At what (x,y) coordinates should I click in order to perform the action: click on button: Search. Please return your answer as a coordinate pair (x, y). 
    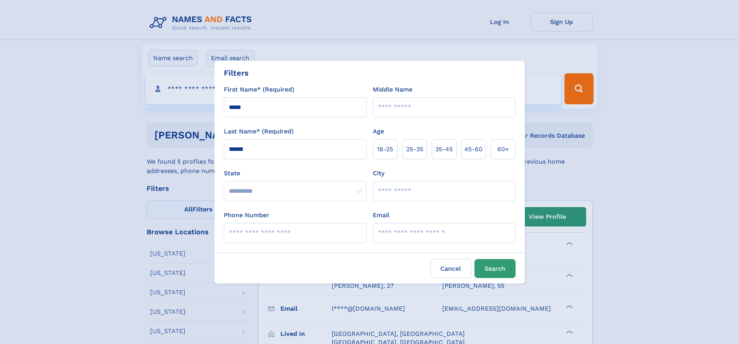
    Looking at the image, I should click on (495, 268).